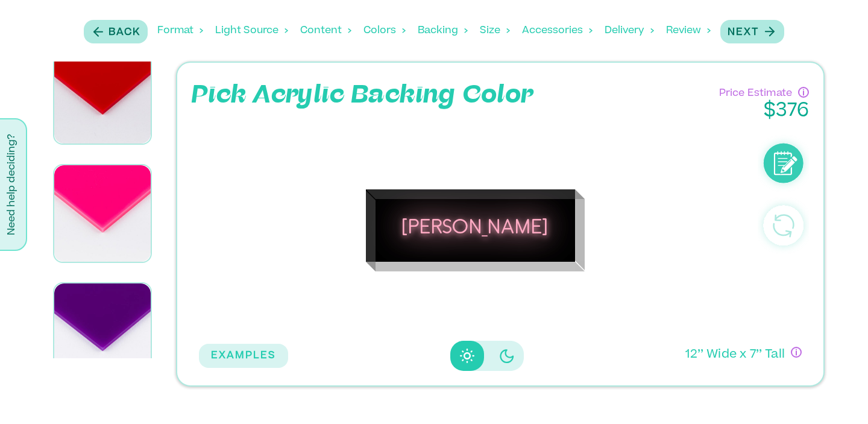  I want to click on p: $ 376, so click(764, 112).